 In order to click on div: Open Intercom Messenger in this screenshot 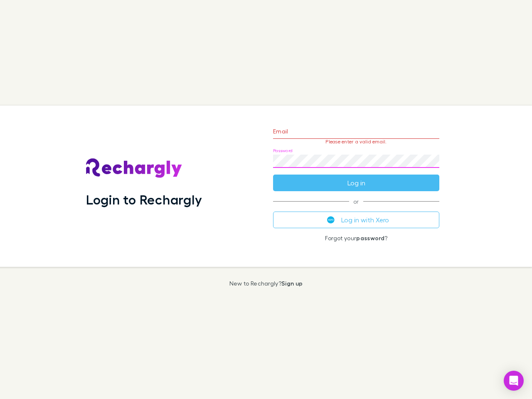, I will do `click(514, 380)`.